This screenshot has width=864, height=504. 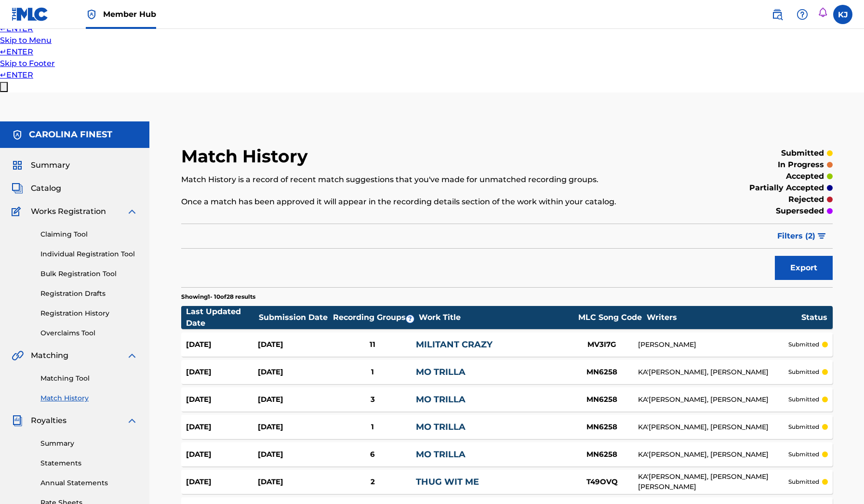 What do you see at coordinates (48, 421) in the screenshot?
I see `span: Royalties` at bounding box center [48, 421].